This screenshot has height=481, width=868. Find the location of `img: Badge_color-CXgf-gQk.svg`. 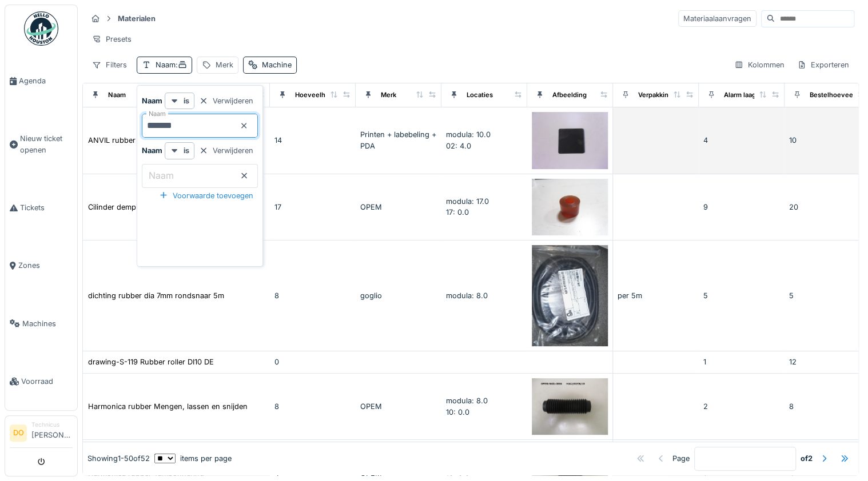

img: Badge_color-CXgf-gQk.svg is located at coordinates (41, 28).